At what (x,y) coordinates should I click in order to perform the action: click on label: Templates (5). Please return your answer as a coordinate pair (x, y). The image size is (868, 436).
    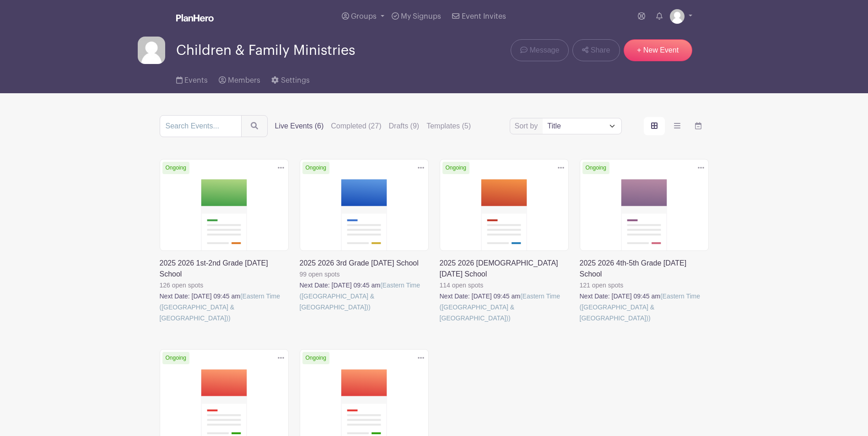
    Looking at the image, I should click on (448, 126).